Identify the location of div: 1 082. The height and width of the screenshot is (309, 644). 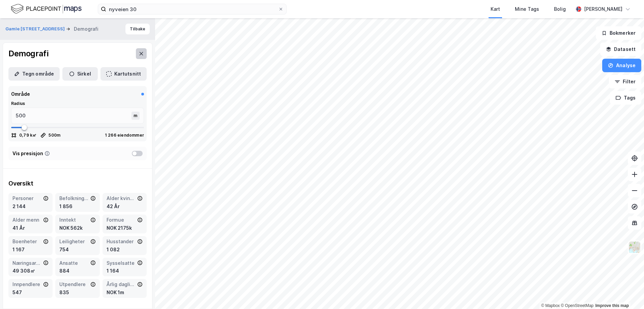
(124, 250).